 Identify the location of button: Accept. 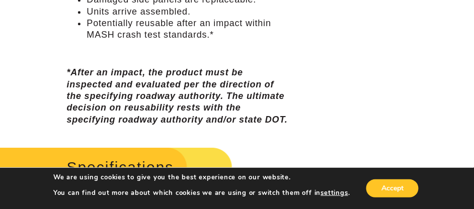
(392, 189).